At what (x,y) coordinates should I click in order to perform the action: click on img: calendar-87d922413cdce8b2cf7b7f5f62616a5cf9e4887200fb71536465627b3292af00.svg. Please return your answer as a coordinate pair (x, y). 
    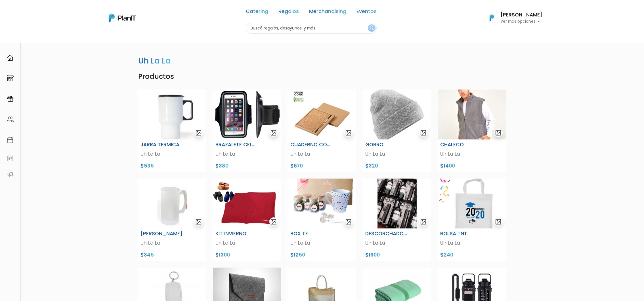
    Looking at the image, I should click on (10, 140).